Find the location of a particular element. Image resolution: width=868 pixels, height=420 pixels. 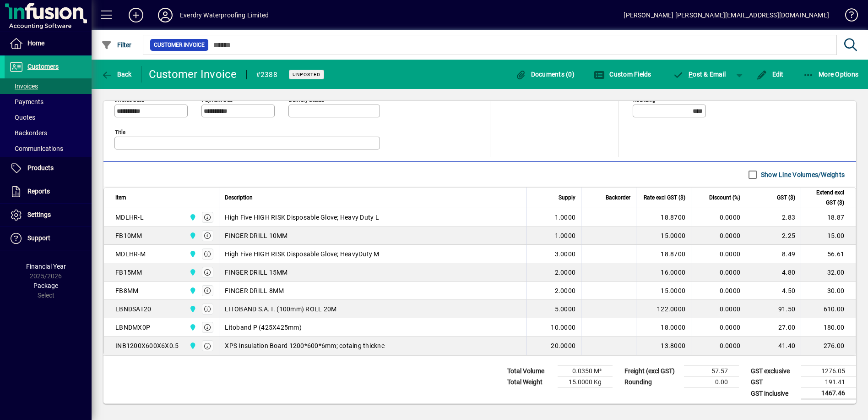

button: Filter is located at coordinates (116, 45).